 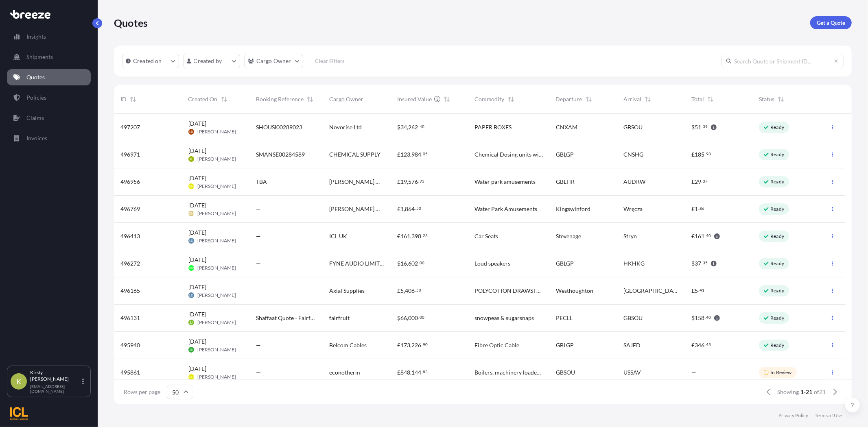 I want to click on p: Policies, so click(x=36, y=98).